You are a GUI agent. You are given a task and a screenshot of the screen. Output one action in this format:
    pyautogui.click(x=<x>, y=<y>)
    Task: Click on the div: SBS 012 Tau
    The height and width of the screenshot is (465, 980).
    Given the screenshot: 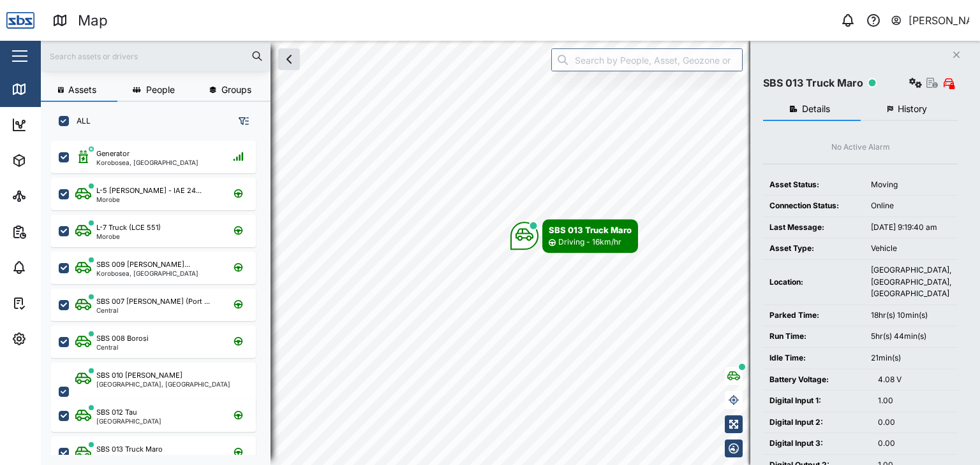 What is the action you would take?
    pyautogui.click(x=117, y=412)
    